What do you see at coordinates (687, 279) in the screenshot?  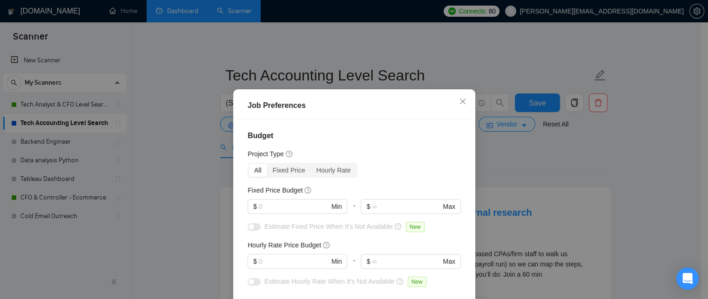 I see `div: Open Intercom Messenger` at bounding box center [687, 279].